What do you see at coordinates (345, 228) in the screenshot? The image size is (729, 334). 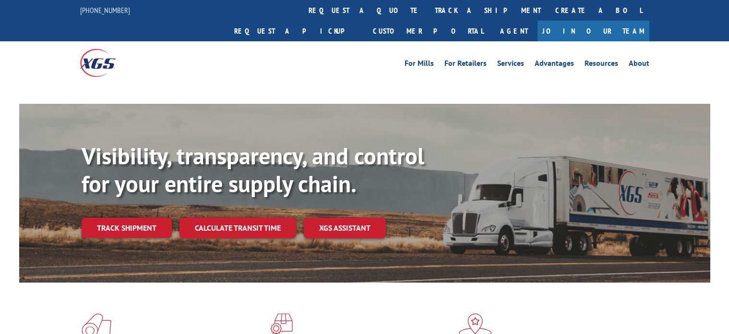 I see `a: XGS ASSISTANT` at bounding box center [345, 228].